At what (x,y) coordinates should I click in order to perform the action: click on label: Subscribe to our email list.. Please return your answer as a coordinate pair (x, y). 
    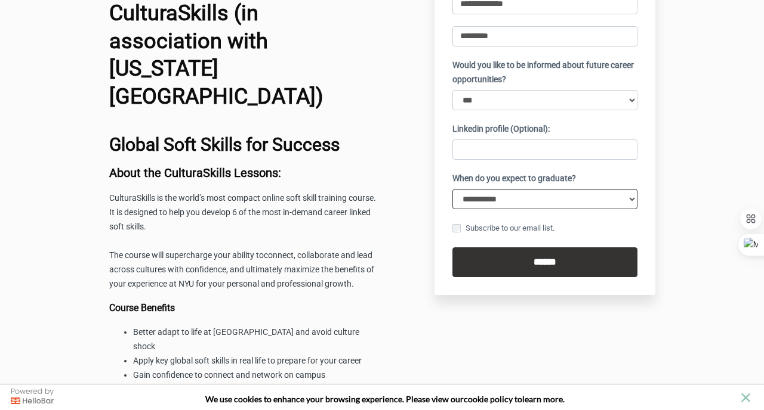
    Looking at the image, I should click on (503, 228).